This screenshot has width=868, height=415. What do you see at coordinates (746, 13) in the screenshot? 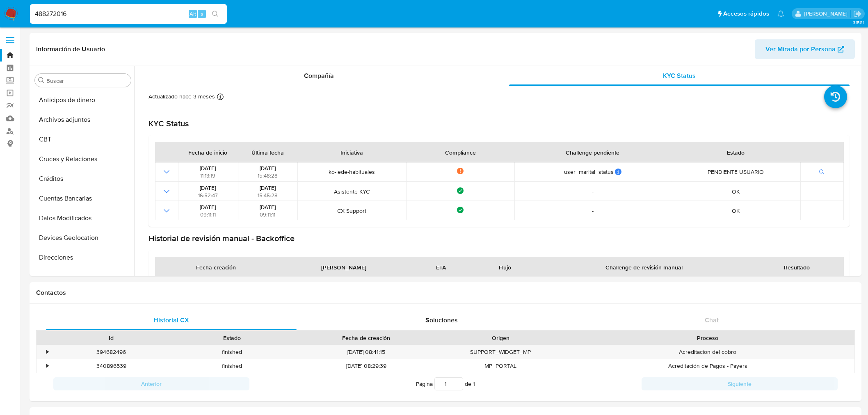
I see `span: Accesos rápidos` at bounding box center [746, 13].